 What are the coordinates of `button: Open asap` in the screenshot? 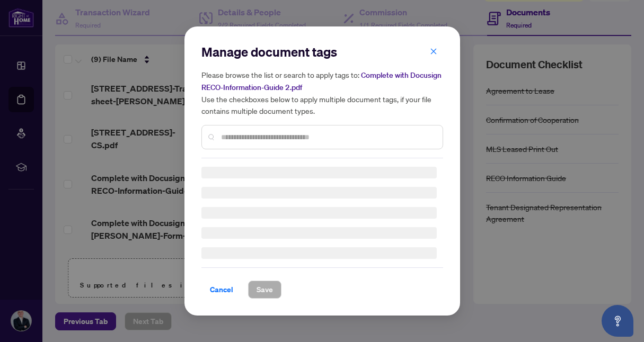 It's located at (617, 321).